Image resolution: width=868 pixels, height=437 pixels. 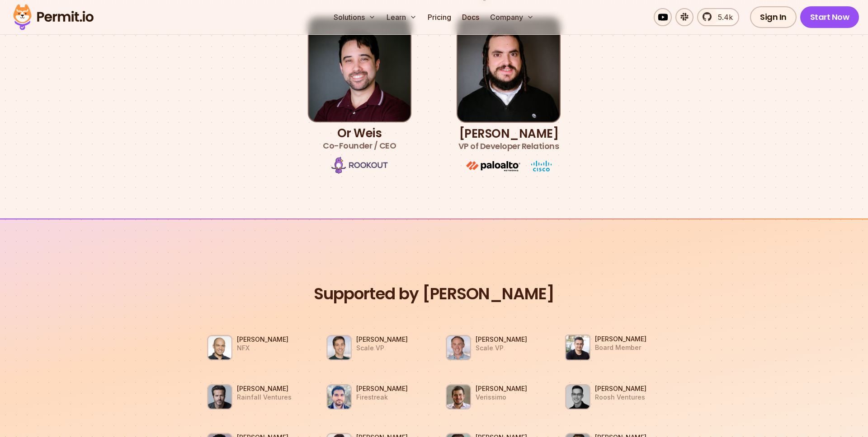 I want to click on p: Firestreak, so click(x=382, y=397).